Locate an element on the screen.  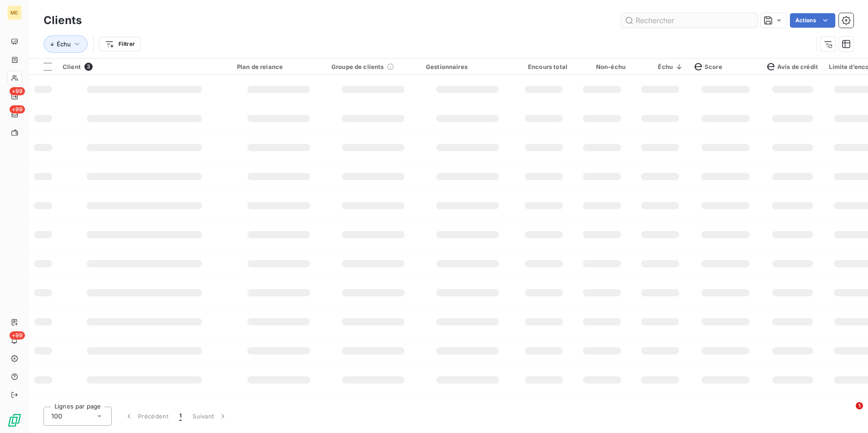
span: Client is located at coordinates (72, 67).